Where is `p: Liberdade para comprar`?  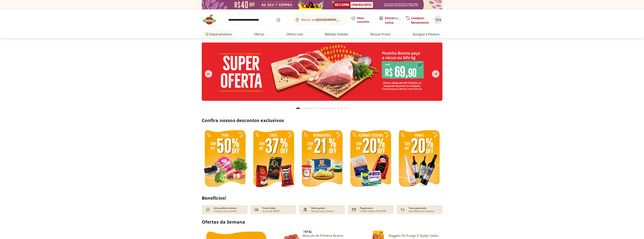
p: Liberdade para comprar is located at coordinates (421, 211).